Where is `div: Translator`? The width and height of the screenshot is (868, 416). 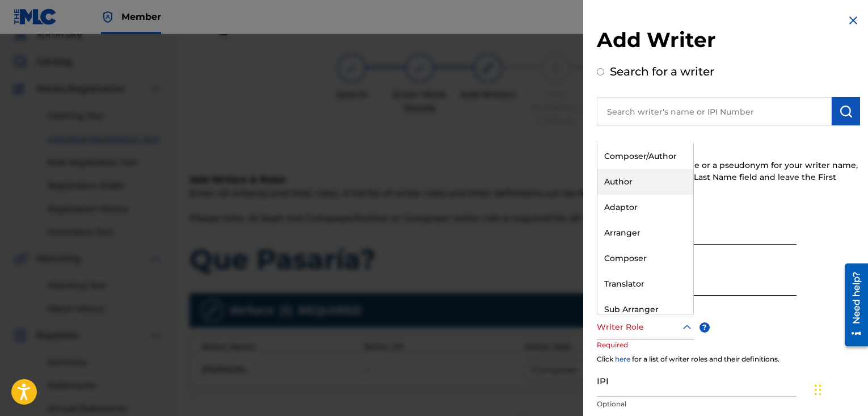
div: Translator is located at coordinates (645, 284).